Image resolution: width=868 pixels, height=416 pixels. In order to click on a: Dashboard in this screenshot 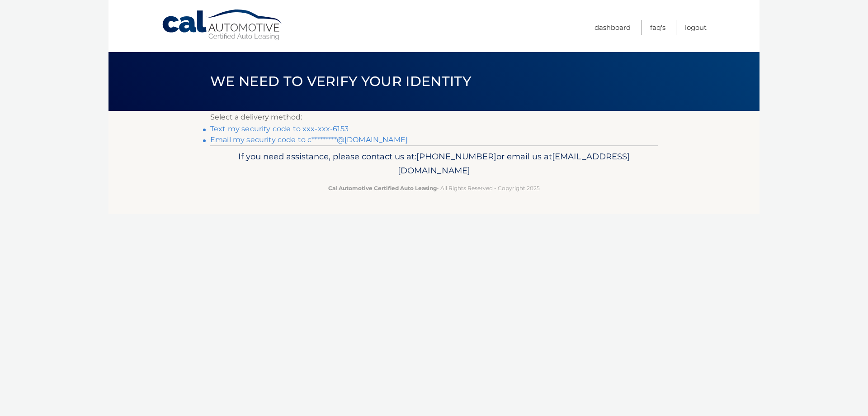, I will do `click(613, 27)`.